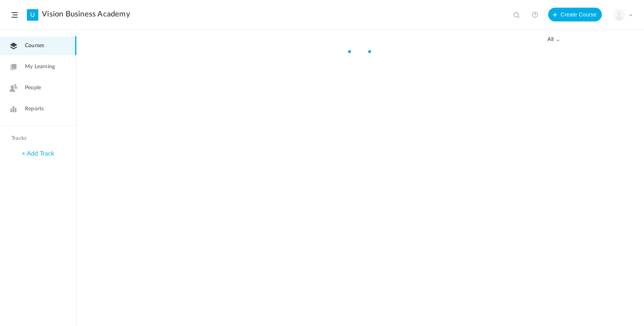 The height and width of the screenshot is (326, 644). Describe the element at coordinates (575, 15) in the screenshot. I see `button: Create Course` at that location.